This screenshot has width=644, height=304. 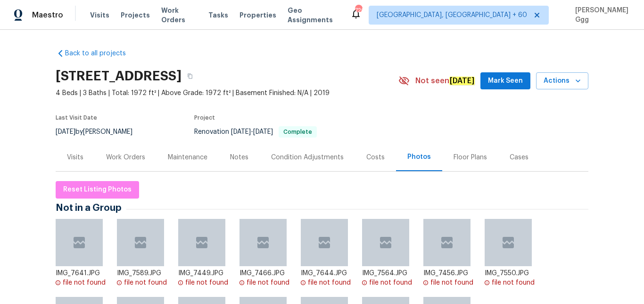 What do you see at coordinates (76, 117) in the screenshot?
I see `span: Last Visit Date` at bounding box center [76, 117].